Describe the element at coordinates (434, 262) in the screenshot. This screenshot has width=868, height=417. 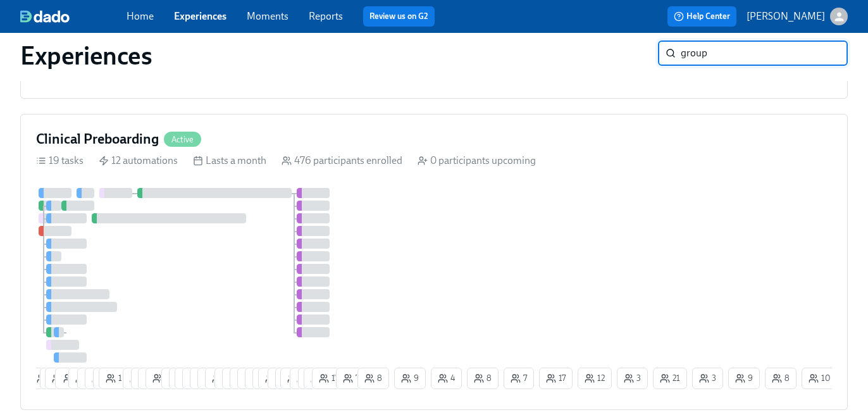
I see `a: Clinical PreboardingActive19 tasks 12 automations Lasts a month 476 participants enrolled 0 parti...` at that location.